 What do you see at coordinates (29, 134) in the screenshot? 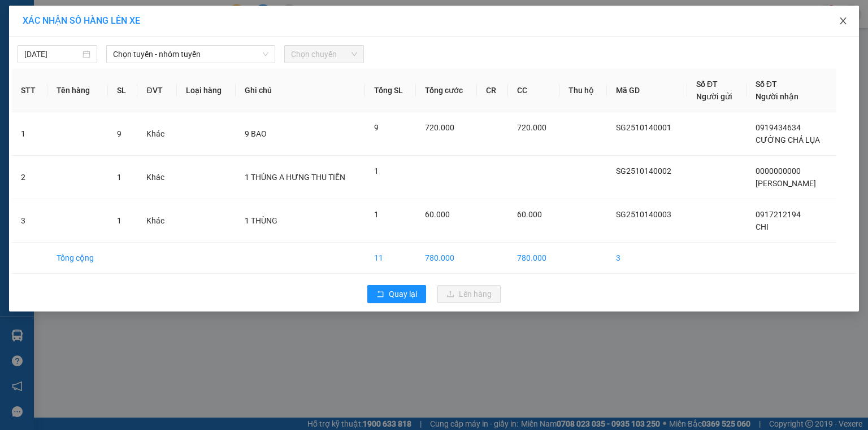
I see `td: 1` at bounding box center [29, 134].